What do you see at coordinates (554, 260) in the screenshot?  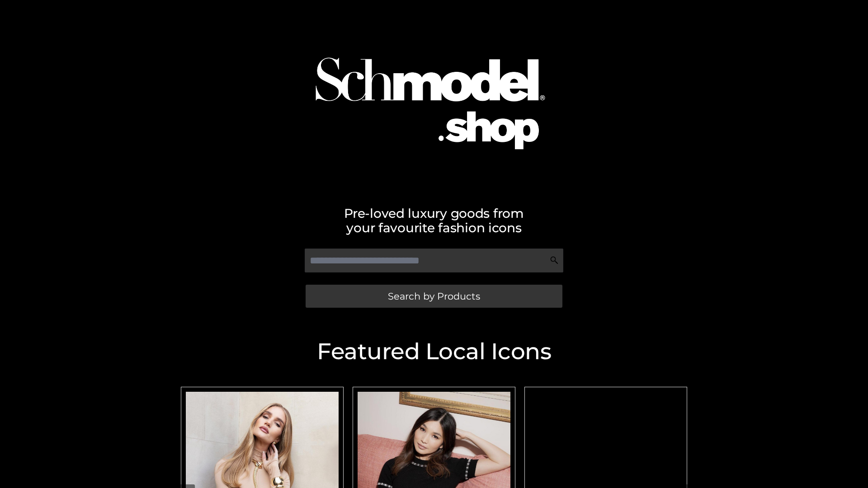 I see `img: Search Icon` at bounding box center [554, 260].